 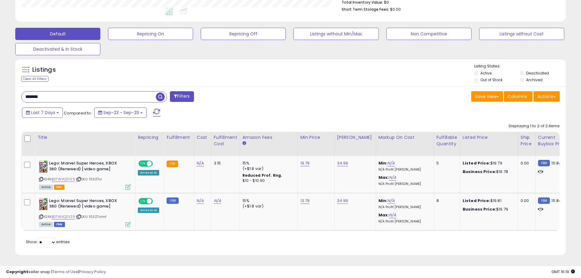 What do you see at coordinates (269, 137) in the screenshot?
I see `div: Amazon Fees` at bounding box center [269, 137].